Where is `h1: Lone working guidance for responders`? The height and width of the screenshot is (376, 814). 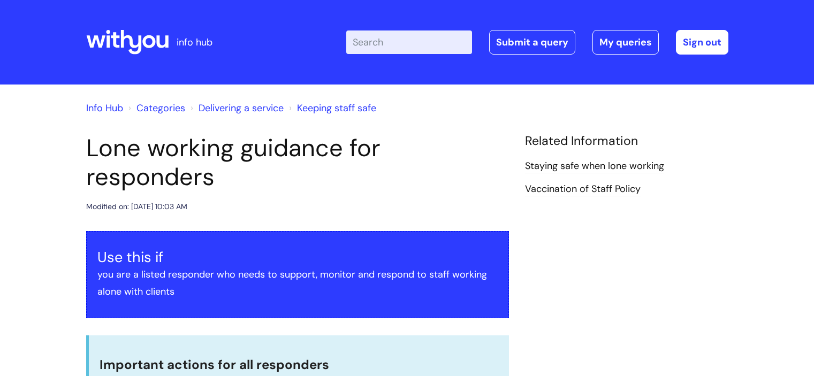 h1: Lone working guidance for responders is located at coordinates (298, 163).